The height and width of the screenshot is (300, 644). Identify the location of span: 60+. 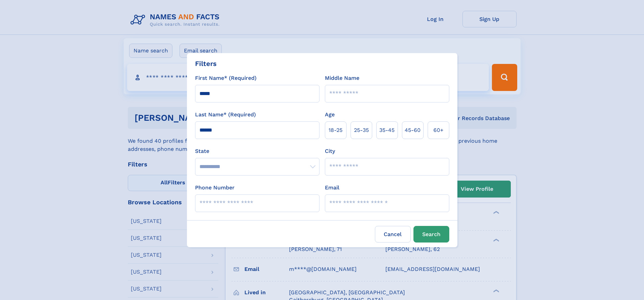
(439, 130).